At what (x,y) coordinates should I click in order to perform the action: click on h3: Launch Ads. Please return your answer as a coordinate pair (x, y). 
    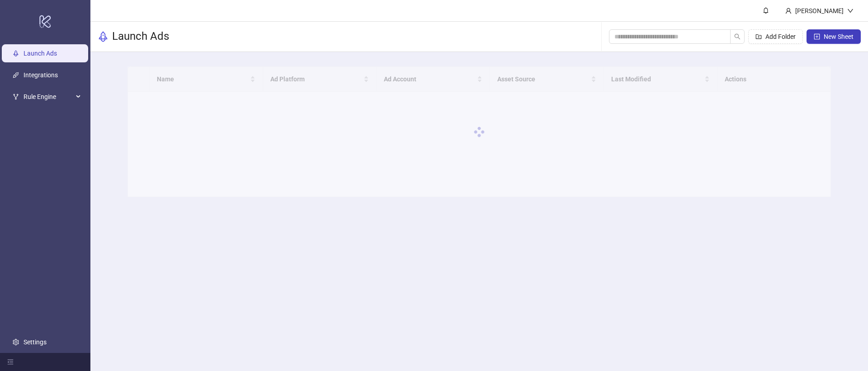
    Looking at the image, I should click on (141, 37).